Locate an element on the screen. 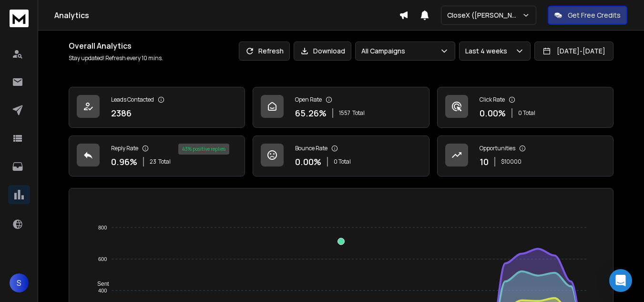 The height and width of the screenshot is (302, 644). p: 2386 is located at coordinates (121, 113).